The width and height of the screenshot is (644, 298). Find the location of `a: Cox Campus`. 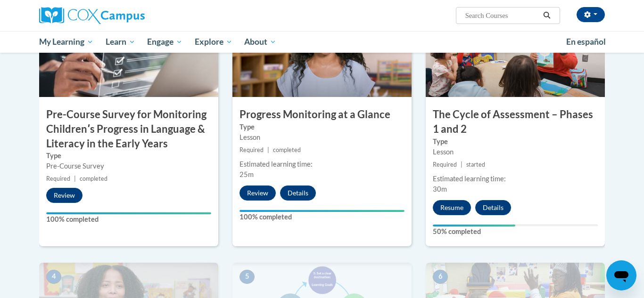

a: Cox Campus is located at coordinates (129, 15).